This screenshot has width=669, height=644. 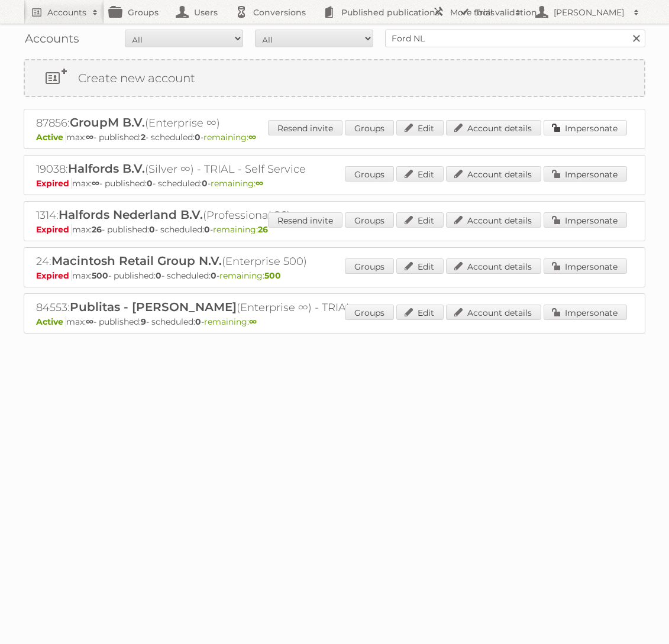 I want to click on span: Halfords Nederland B.V., so click(x=131, y=215).